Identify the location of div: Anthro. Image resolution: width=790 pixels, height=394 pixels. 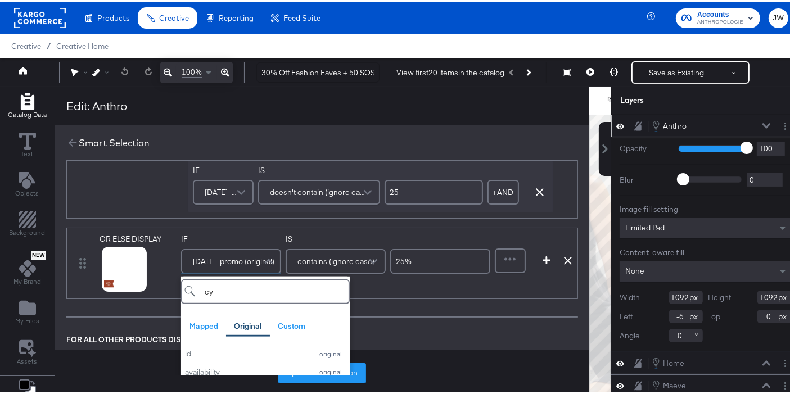
(675, 124).